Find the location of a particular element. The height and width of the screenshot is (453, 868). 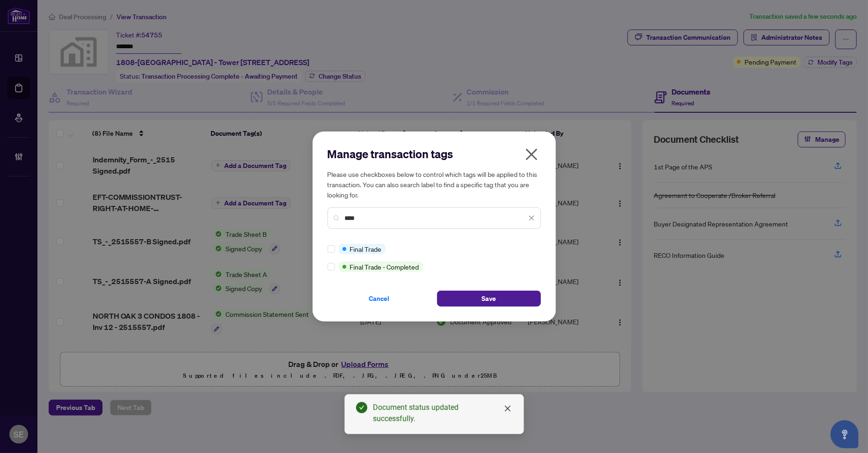

div: Document status updated successfully. is located at coordinates (442, 413).